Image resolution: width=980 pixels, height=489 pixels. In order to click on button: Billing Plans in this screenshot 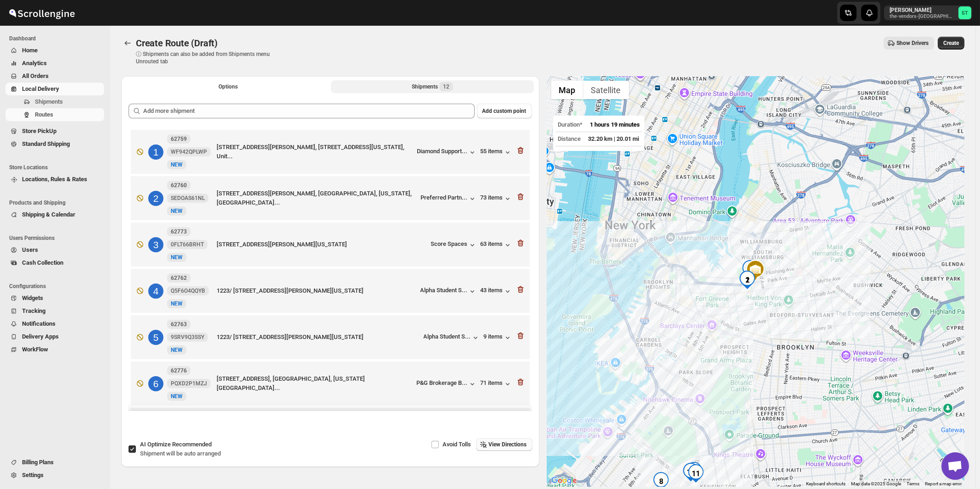, I will do `click(54, 463)`.